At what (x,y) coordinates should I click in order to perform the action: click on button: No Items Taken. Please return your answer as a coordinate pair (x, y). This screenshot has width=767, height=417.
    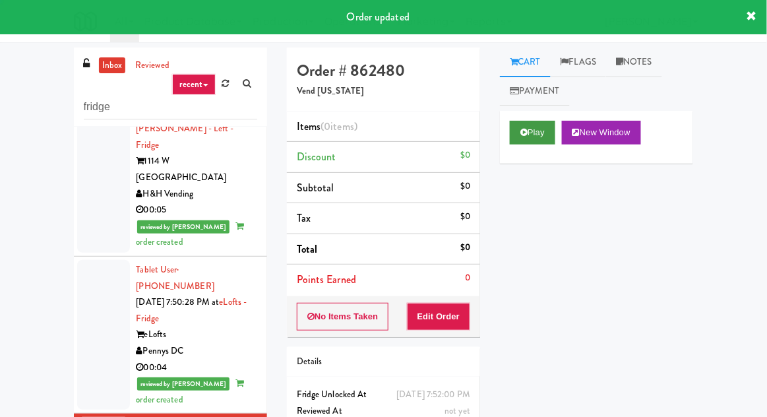
    Looking at the image, I should click on (343, 317).